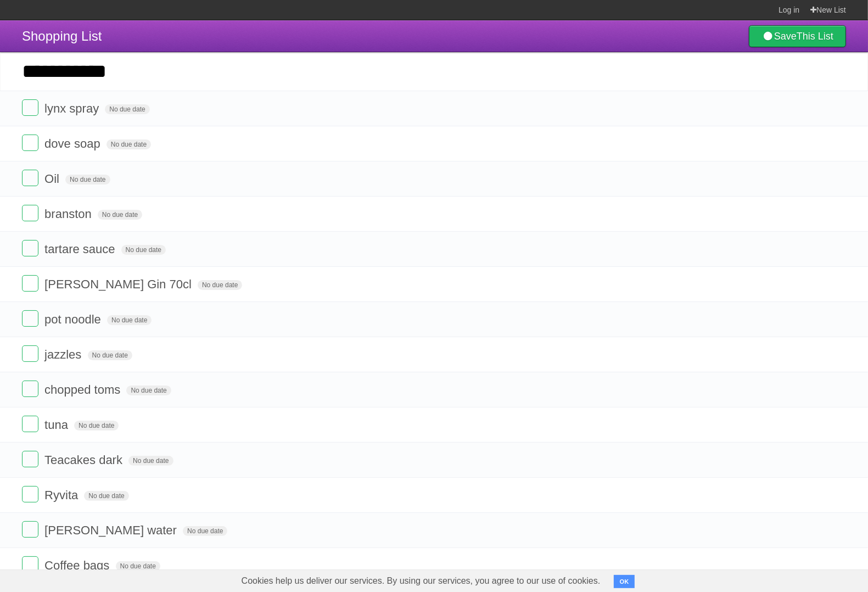 The height and width of the screenshot is (592, 868). What do you see at coordinates (73, 143) in the screenshot?
I see `span: dove soap` at bounding box center [73, 143].